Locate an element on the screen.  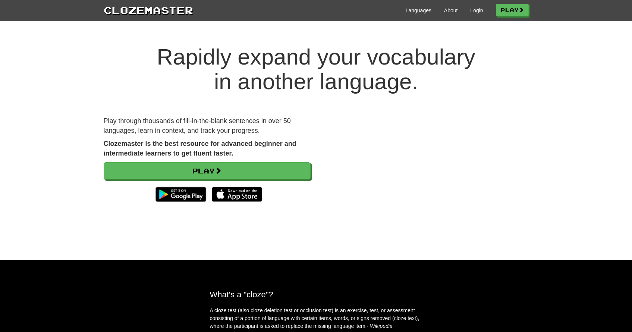
a: About is located at coordinates (451, 10).